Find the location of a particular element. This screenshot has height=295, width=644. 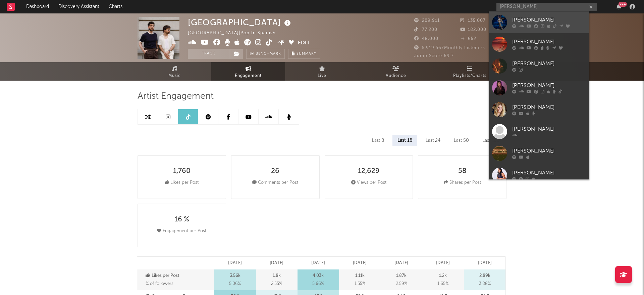

span: 1.65 % is located at coordinates (443, 283).